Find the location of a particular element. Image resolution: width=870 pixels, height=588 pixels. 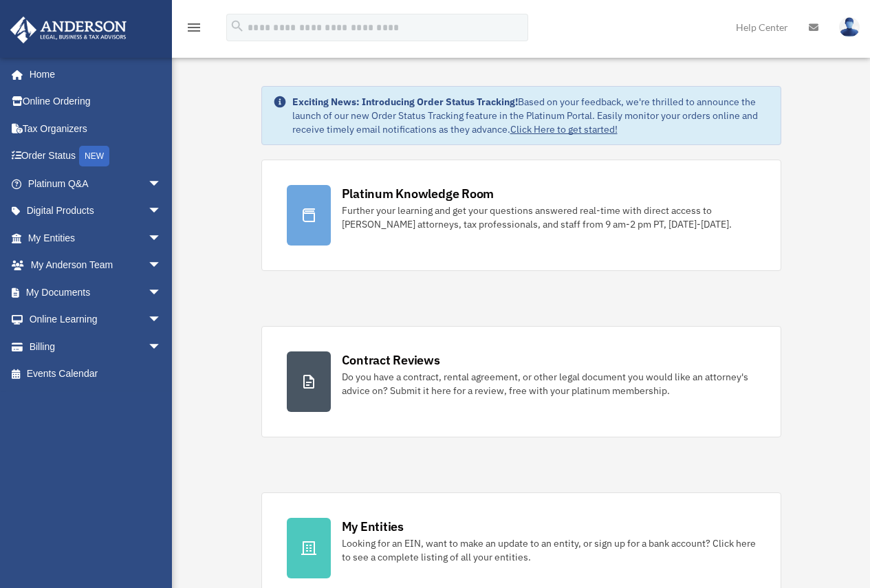

a: Platinum Knowledge Room Further your learning and get your questions answered real-time with dire... is located at coordinates (521, 215).